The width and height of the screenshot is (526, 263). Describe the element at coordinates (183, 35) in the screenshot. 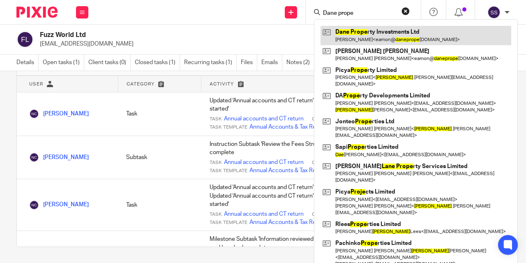

I see `h2: Fuzz World Ltd` at that location.